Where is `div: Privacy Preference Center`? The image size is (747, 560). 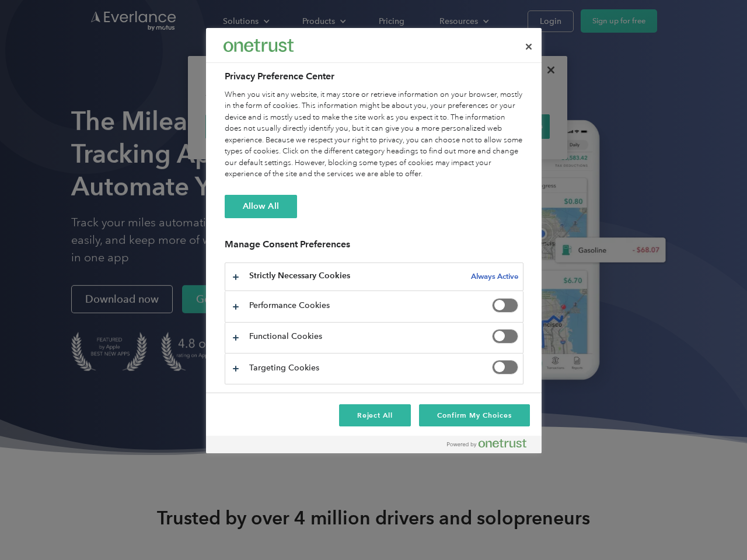 div: Privacy Preference Center is located at coordinates (373, 240).